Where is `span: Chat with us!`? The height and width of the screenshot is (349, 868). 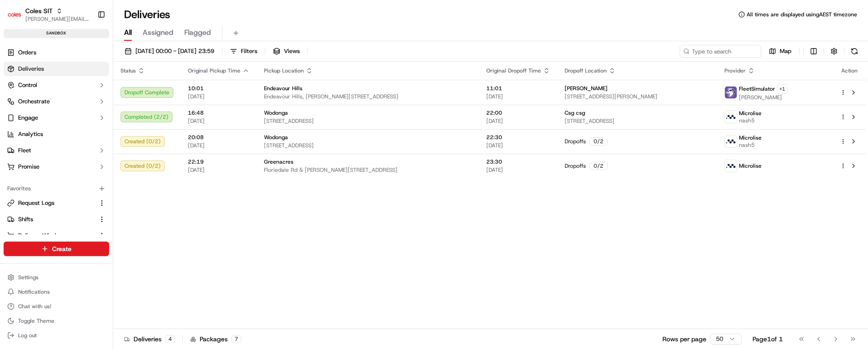
span: Chat with us! is located at coordinates (34, 306).